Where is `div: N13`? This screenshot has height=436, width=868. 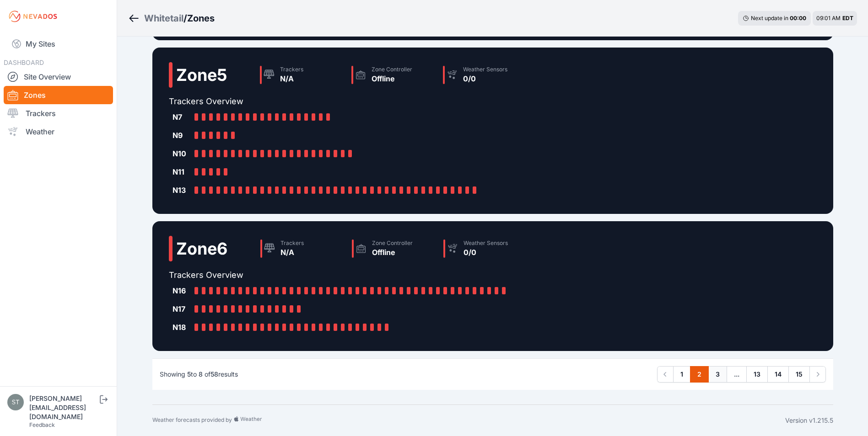 div: N13 is located at coordinates (181, 190).